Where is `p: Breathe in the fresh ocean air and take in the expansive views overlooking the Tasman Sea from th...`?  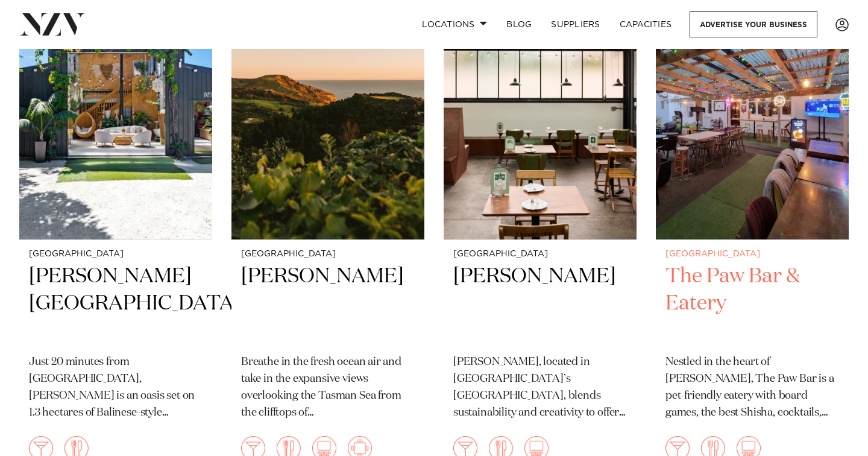 p: Breathe in the fresh ocean air and take in the expansive views overlooking the Tasman Sea from th... is located at coordinates (328, 388).